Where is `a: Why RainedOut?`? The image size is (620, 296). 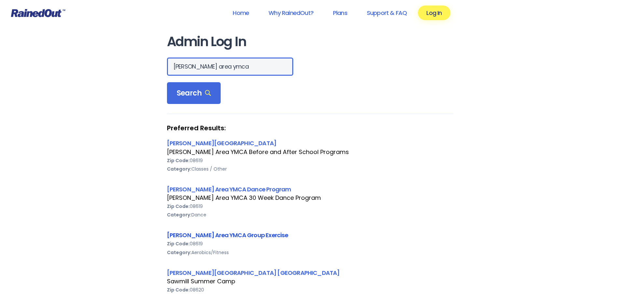
a: Why RainedOut? is located at coordinates (291, 13).